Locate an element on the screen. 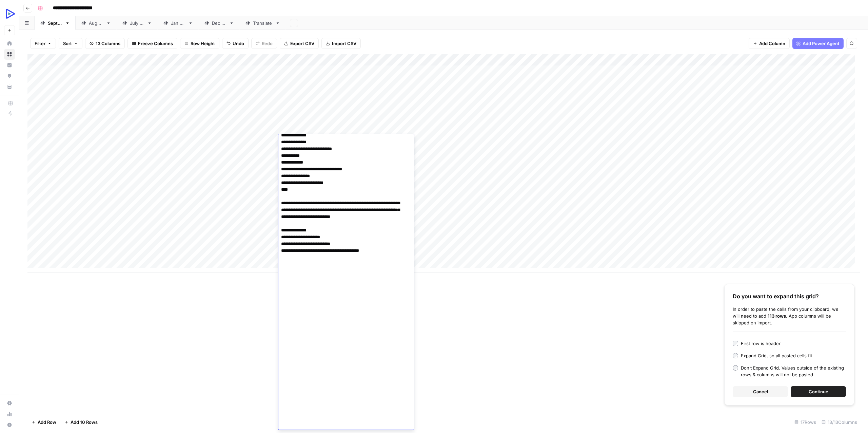 This screenshot has height=433, width=868. span: Undo is located at coordinates (238, 43).